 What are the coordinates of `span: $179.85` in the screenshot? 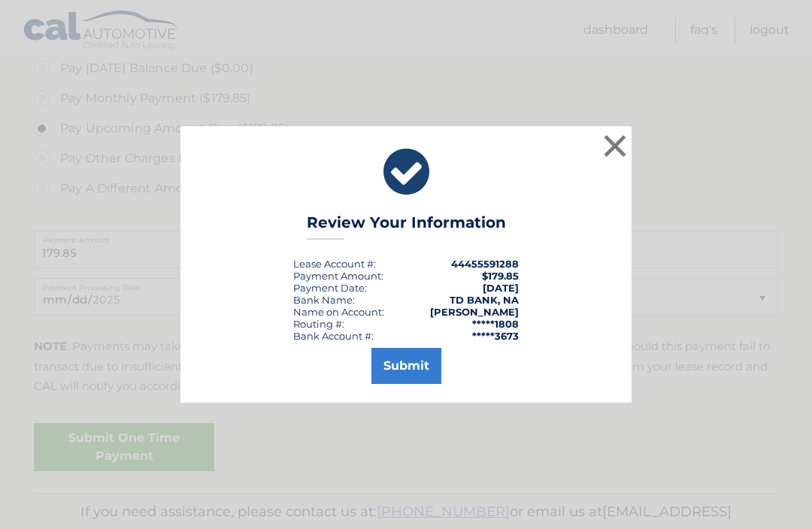 It's located at (501, 276).